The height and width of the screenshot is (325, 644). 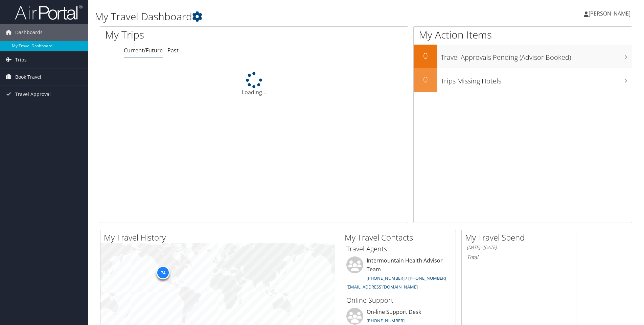 I want to click on h3: Online Support, so click(x=398, y=300).